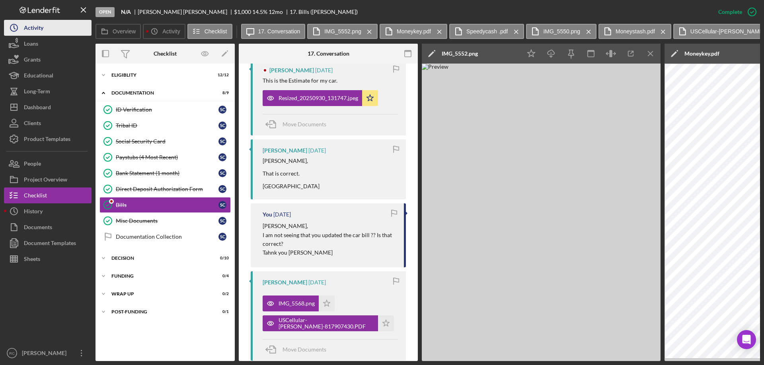  Describe the element at coordinates (730, 12) in the screenshot. I see `div: Complete` at that location.